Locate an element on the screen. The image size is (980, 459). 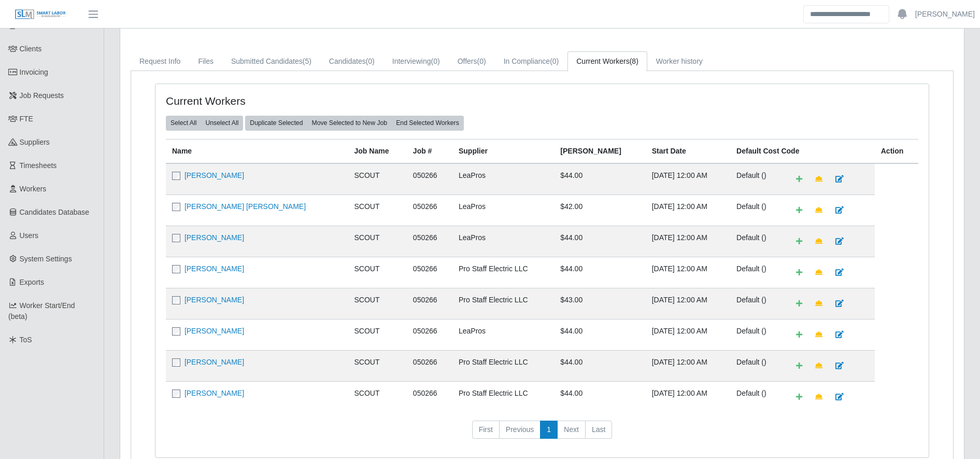
a: Offers is located at coordinates (471, 62).